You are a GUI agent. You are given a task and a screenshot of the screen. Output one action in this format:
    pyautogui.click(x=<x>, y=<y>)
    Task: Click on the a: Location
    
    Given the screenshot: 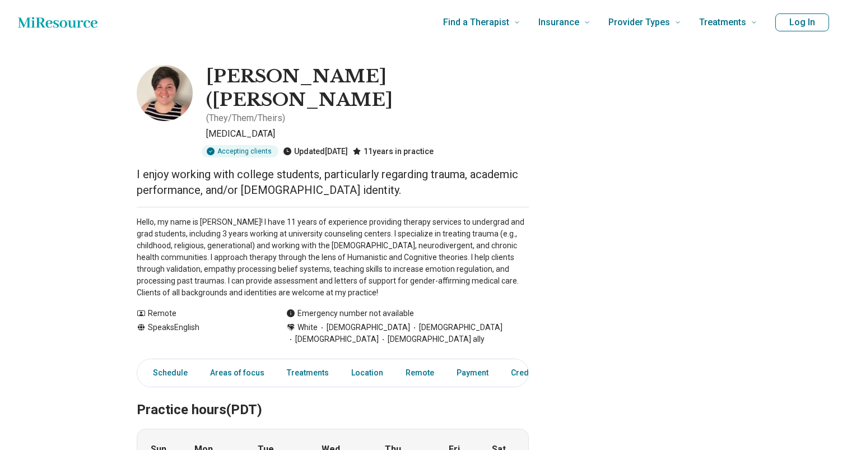 What is the action you would take?
    pyautogui.click(x=367, y=373)
    